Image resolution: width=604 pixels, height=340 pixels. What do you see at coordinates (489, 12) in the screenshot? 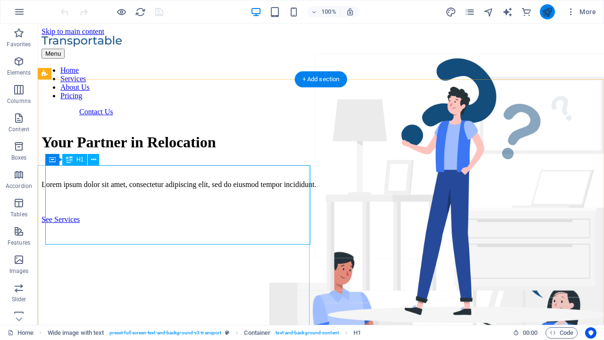
I see `button: navigator` at bounding box center [489, 12].